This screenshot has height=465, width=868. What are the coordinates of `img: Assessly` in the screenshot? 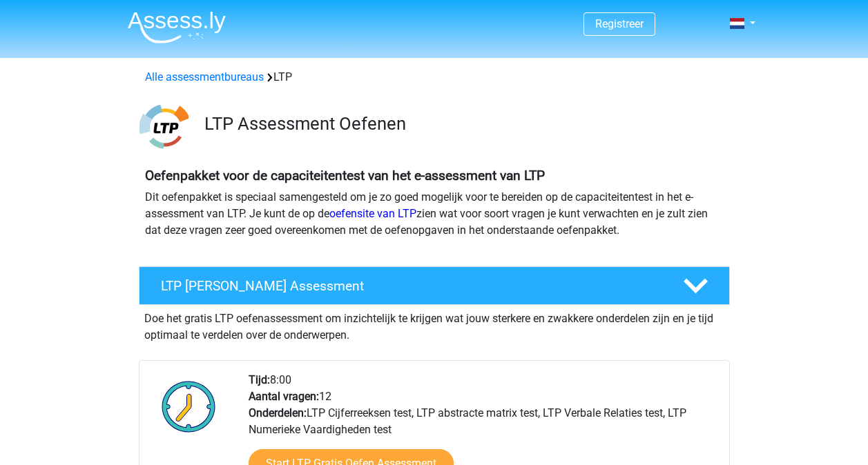 It's located at (176, 27).